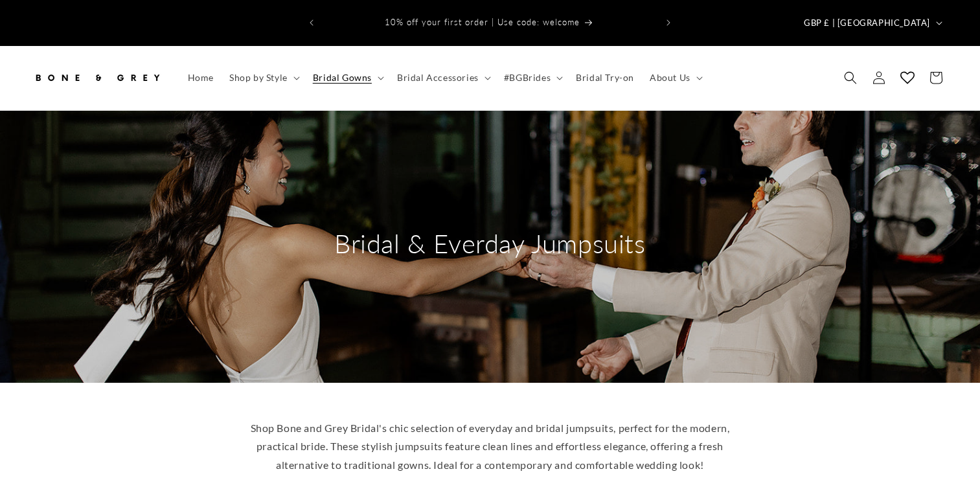 This screenshot has height=478, width=980. I want to click on button: Next announcement, so click(668, 22).